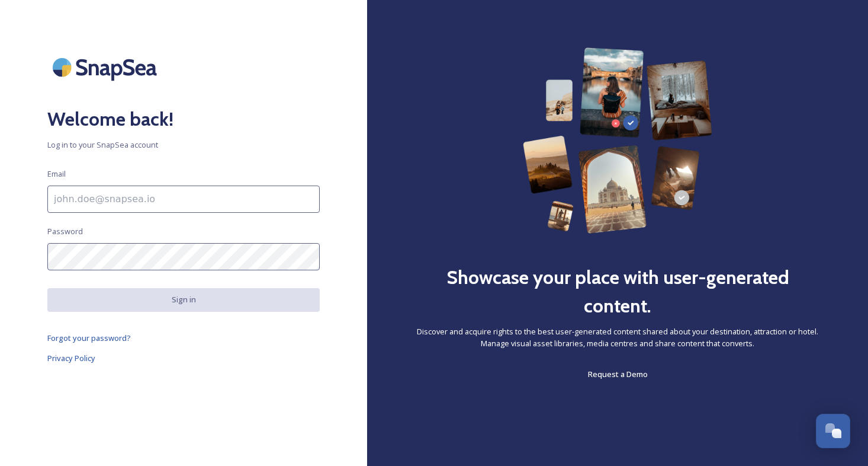 This screenshot has width=868, height=466. What do you see at coordinates (833, 431) in the screenshot?
I see `button: Open Chat` at bounding box center [833, 431].